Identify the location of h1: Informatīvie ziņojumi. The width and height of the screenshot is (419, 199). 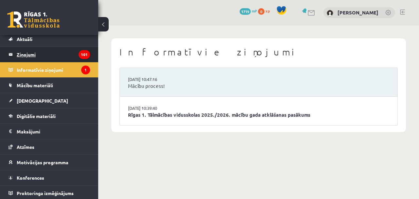
(259, 52).